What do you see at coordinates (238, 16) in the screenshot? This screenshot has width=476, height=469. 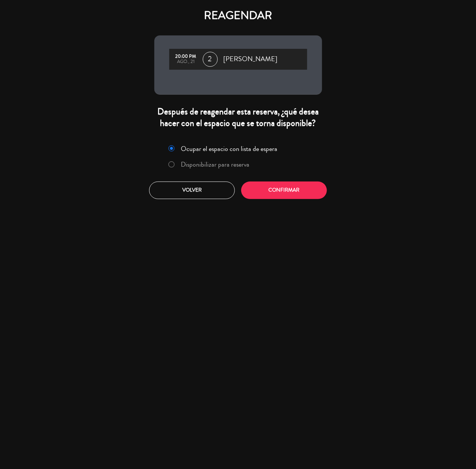 I see `h4: REAGENDAR` at bounding box center [238, 16].